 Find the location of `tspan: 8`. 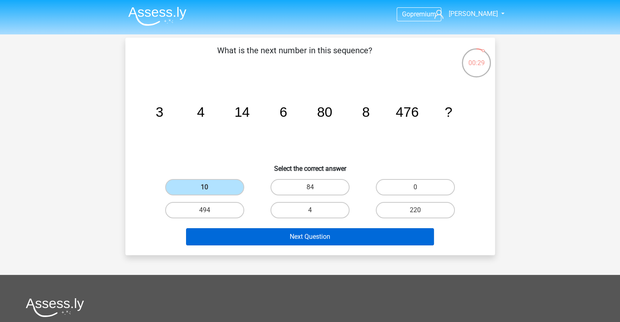

tspan: 8 is located at coordinates (365, 112).